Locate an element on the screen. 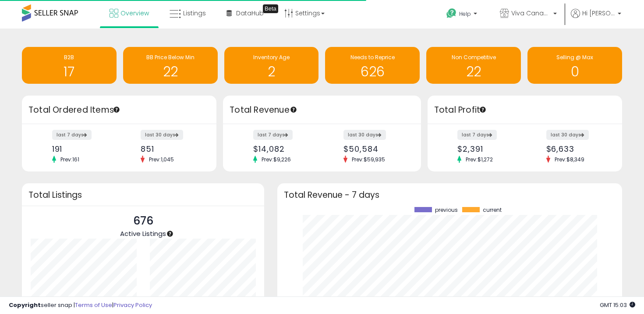 This screenshot has height=314, width=644. div: 851 is located at coordinates (171, 149).